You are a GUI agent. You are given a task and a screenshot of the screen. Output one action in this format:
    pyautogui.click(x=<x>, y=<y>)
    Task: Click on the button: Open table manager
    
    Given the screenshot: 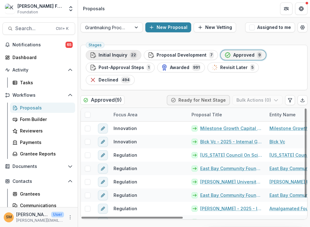 What is the action you would take?
    pyautogui.click(x=302, y=27)
    